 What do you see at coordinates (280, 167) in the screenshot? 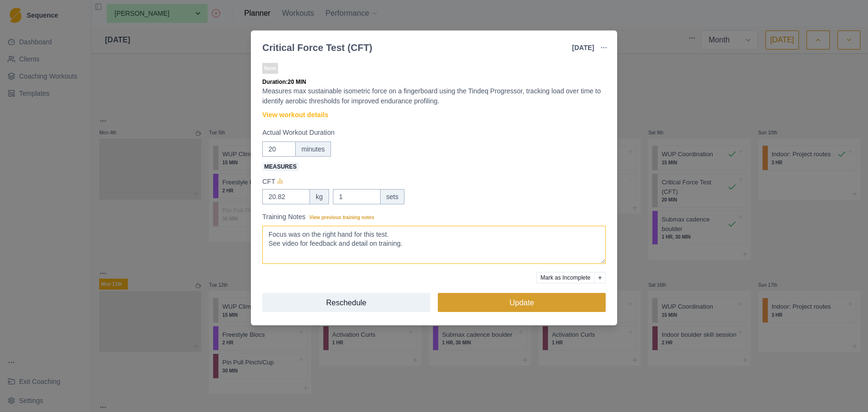
I see `span: Measures` at bounding box center [280, 167].